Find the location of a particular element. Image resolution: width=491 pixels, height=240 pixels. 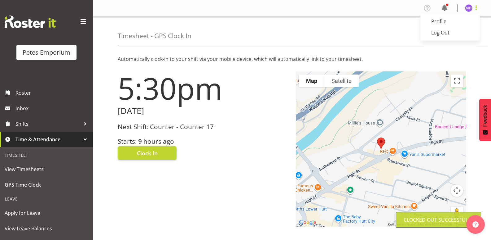

a: GPS Time Clock is located at coordinates (46, 184).